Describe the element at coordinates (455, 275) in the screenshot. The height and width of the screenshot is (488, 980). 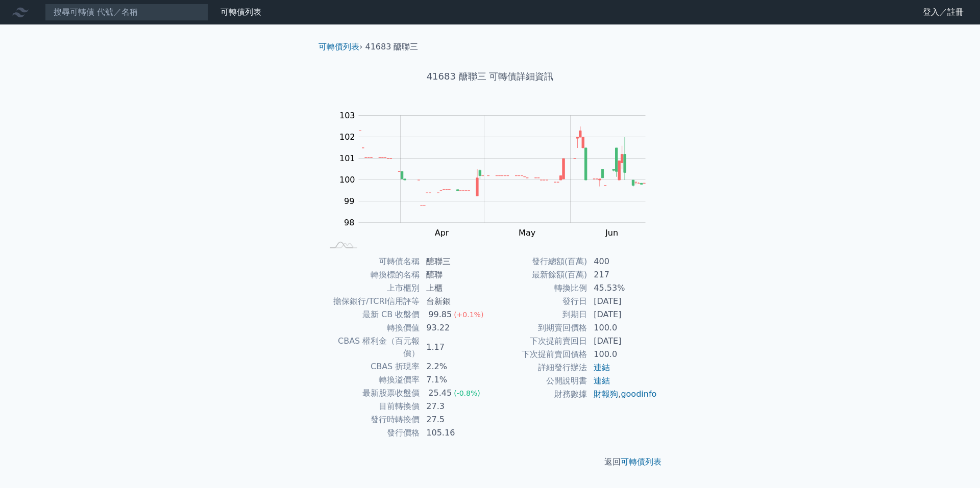
I see `td: 醣聯` at that location.